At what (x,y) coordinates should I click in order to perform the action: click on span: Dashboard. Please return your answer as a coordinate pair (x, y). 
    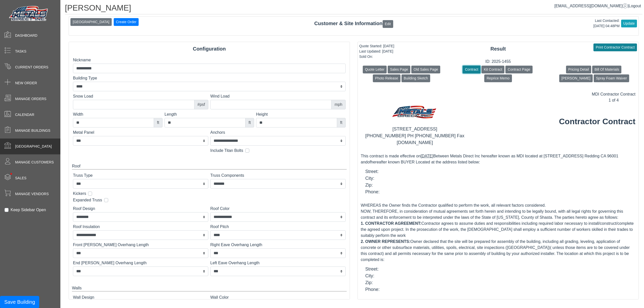
    Looking at the image, I should click on (26, 36).